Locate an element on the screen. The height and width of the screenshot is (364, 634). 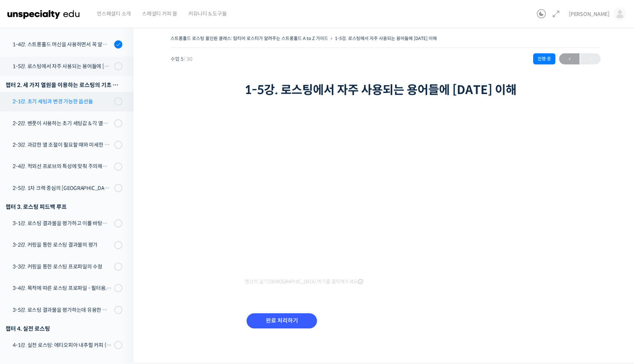
div: 4-1강. 실전 로스팅: 에티오피아 내추럴 커피 (당분이 많이 포함되어 있고 색이 고르지 않은 경우) is located at coordinates (62, 346).